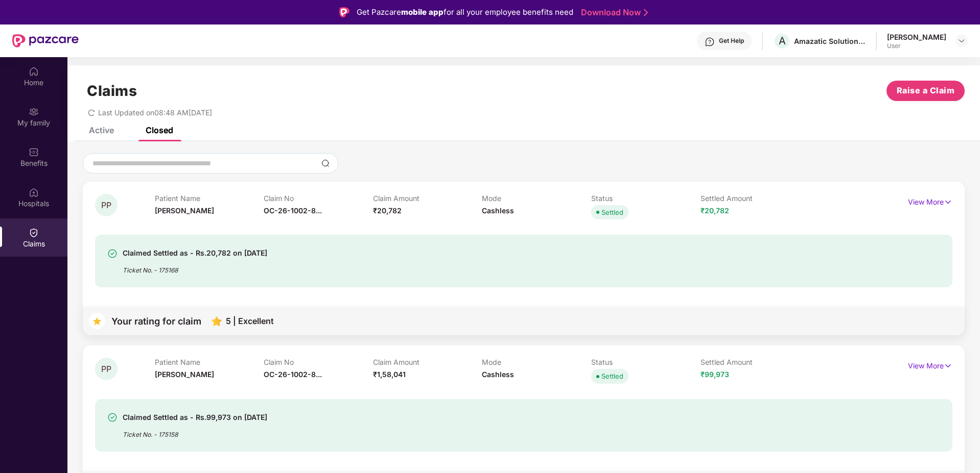  I want to click on div: Get Help, so click(731, 41).